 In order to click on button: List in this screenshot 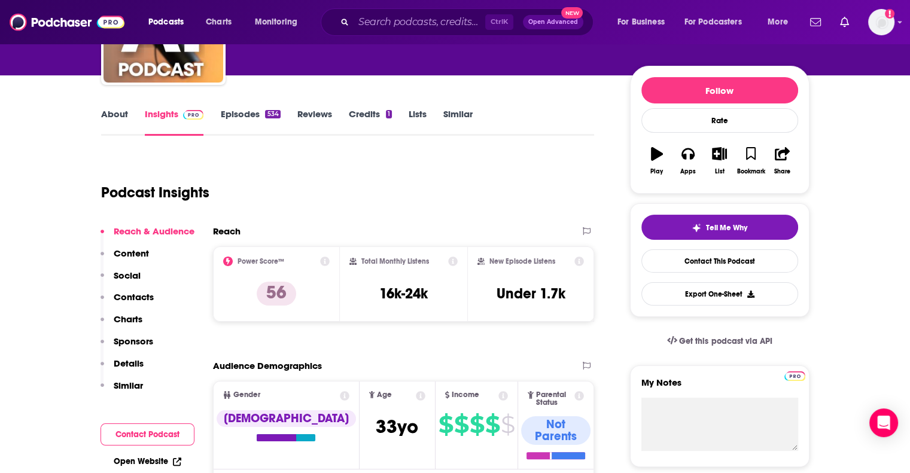, I will do `click(719, 161)`.